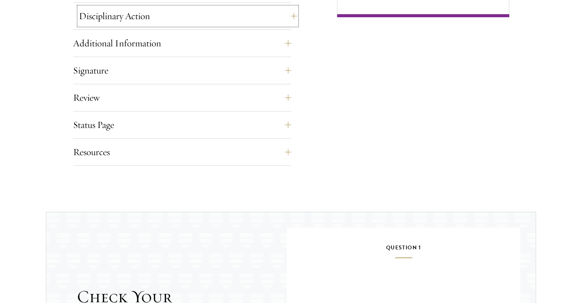 This screenshot has height=303, width=582. What do you see at coordinates (188, 16) in the screenshot?
I see `button: Disciplinary Action` at bounding box center [188, 16].